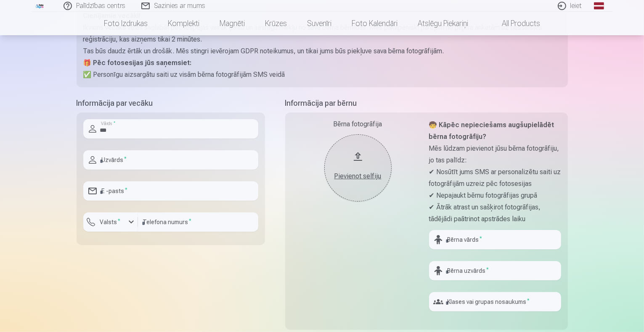  I want to click on p: ✅ Personīgu aizsargātu saiti uz visām bērna fotogrāfijām SMS veidā, so click(322, 75).